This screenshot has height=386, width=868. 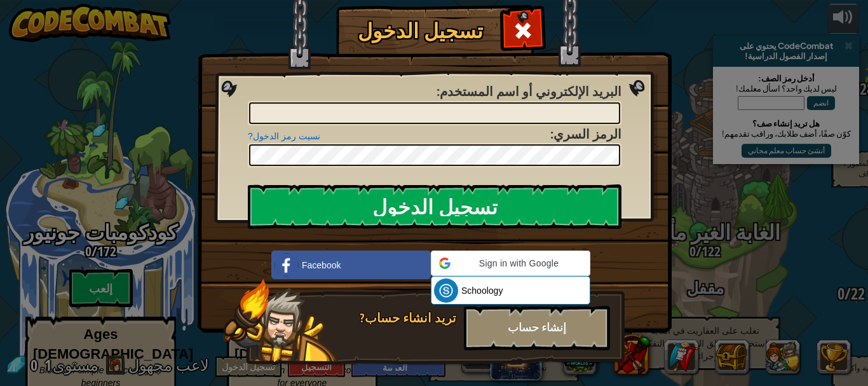 What do you see at coordinates (482, 291) in the screenshot?
I see `span: Schoology` at bounding box center [482, 291].